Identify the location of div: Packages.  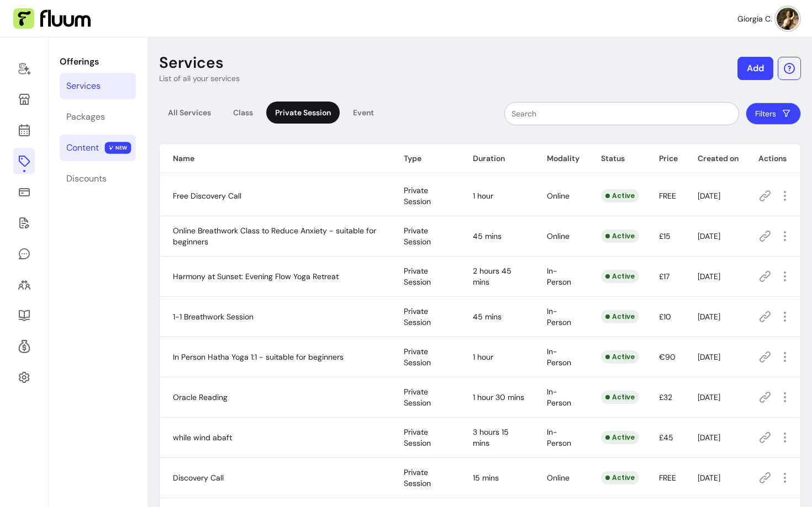
(85, 117).